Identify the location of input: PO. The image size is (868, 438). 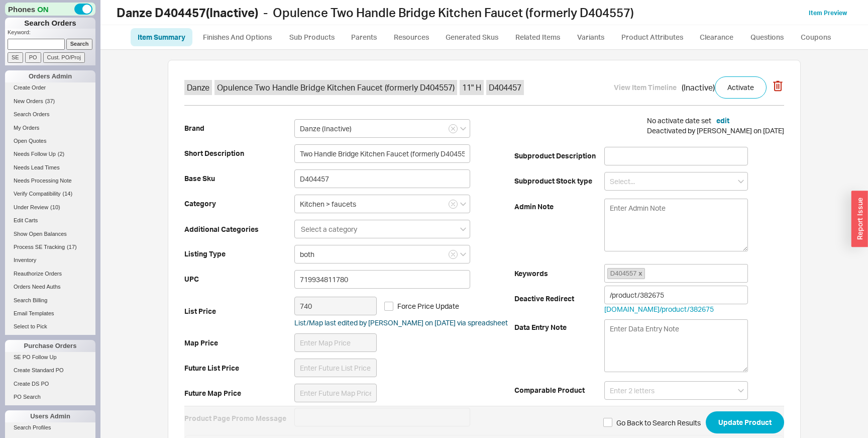
(33, 57).